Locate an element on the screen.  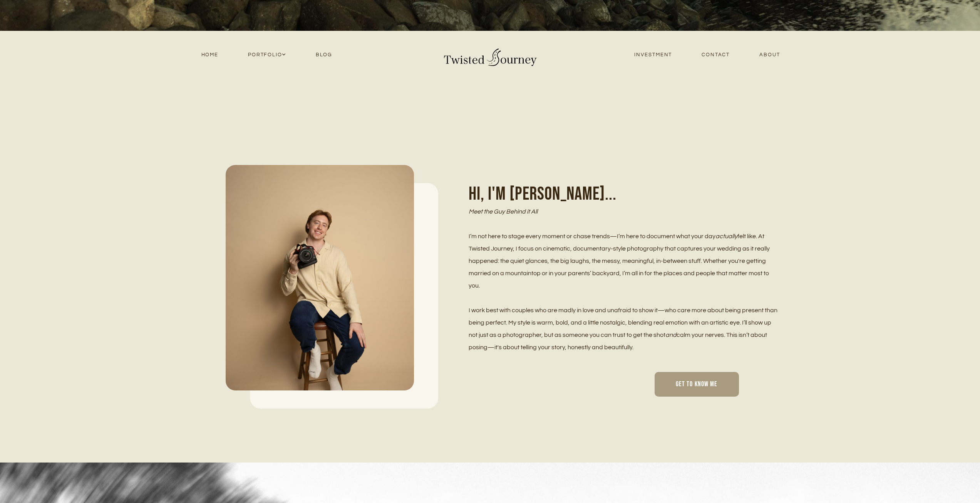
span: Portfolio is located at coordinates (267, 54).